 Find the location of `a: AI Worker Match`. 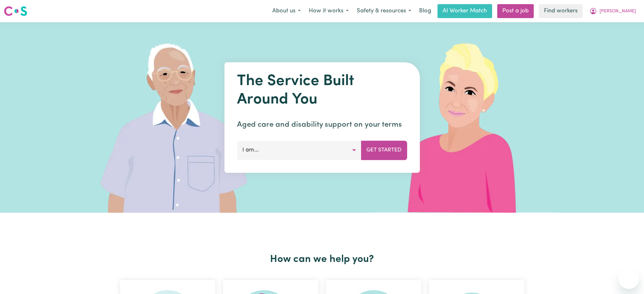

a: AI Worker Match is located at coordinates (464, 11).